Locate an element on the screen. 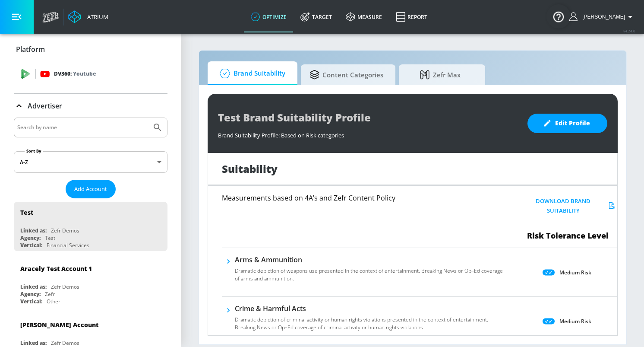  div: Other is located at coordinates (53, 301).